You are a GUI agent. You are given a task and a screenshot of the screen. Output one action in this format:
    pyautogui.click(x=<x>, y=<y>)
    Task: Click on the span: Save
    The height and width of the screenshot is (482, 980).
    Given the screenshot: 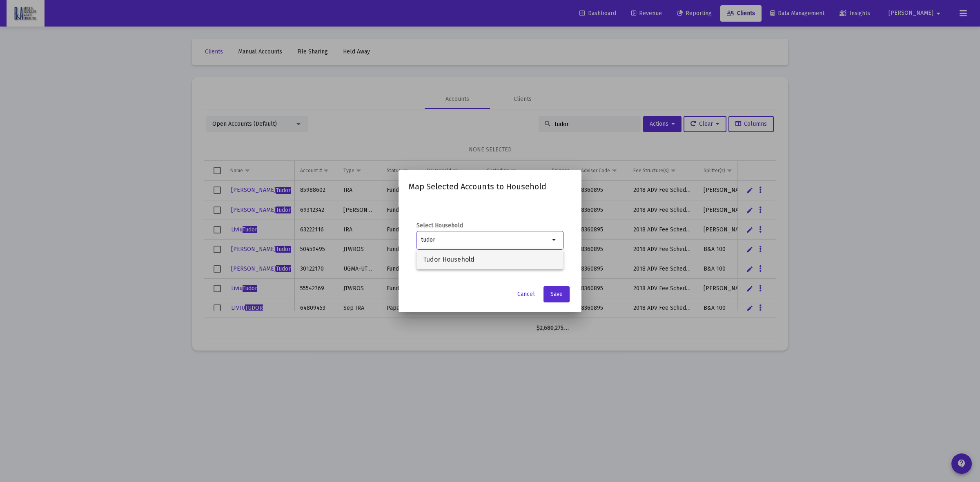 What is the action you would take?
    pyautogui.click(x=556, y=294)
    